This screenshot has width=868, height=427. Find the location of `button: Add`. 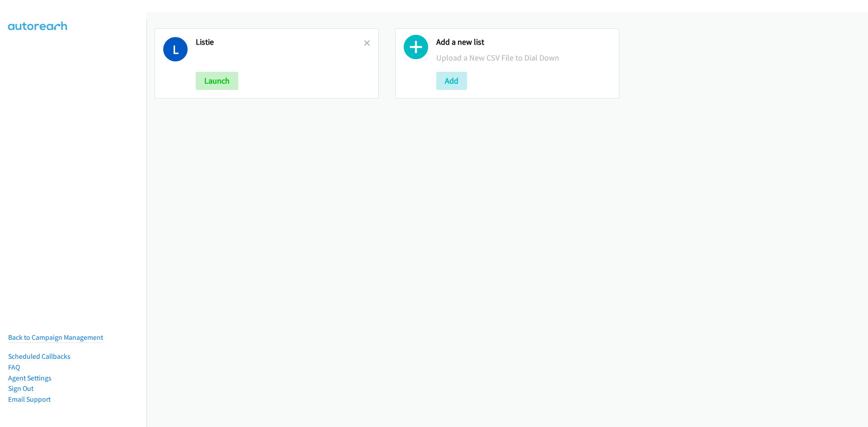

button: Add is located at coordinates (452, 81).